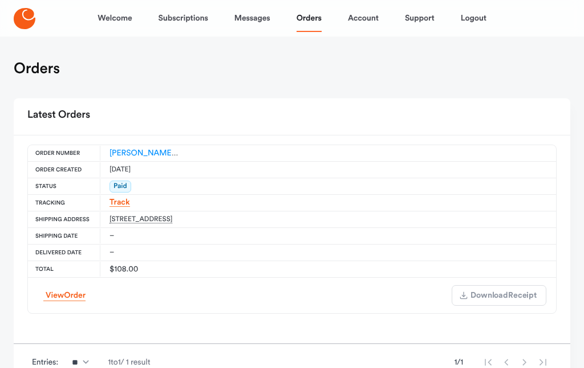 Image resolution: width=584 pixels, height=368 pixels. Describe the element at coordinates (474, 18) in the screenshot. I see `a: Logout` at that location.